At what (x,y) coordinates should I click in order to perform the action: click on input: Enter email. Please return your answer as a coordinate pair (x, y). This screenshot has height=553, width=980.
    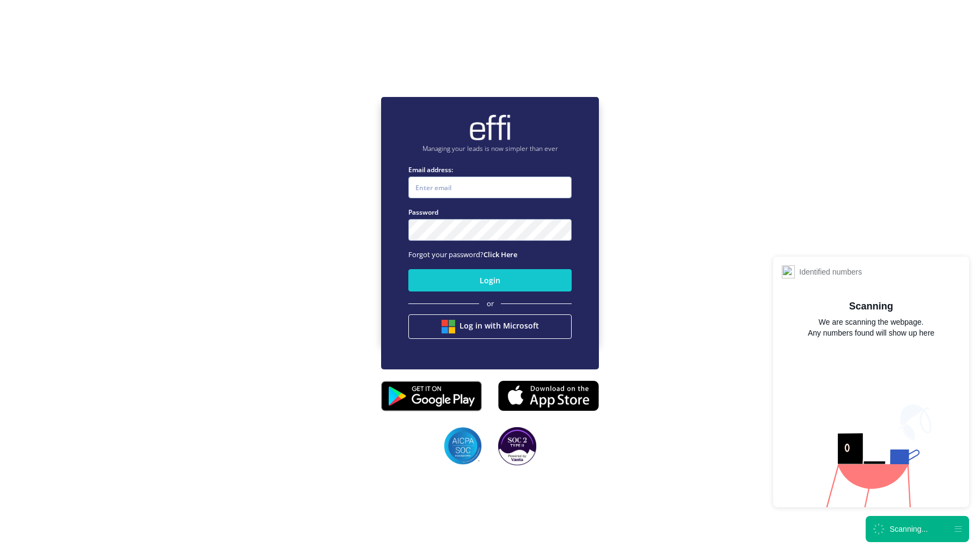
    Looking at the image, I should click on (490, 187).